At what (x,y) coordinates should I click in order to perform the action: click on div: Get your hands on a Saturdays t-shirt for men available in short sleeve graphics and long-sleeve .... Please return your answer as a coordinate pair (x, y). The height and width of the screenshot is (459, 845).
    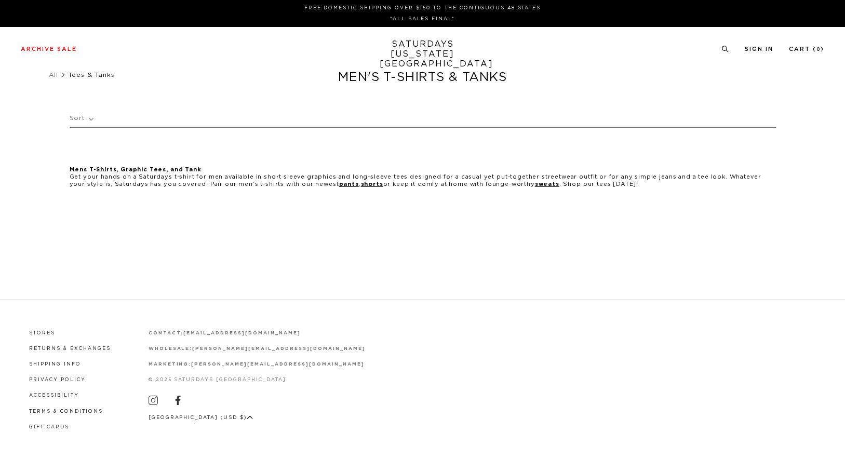
    Looking at the image, I should click on (423, 177).